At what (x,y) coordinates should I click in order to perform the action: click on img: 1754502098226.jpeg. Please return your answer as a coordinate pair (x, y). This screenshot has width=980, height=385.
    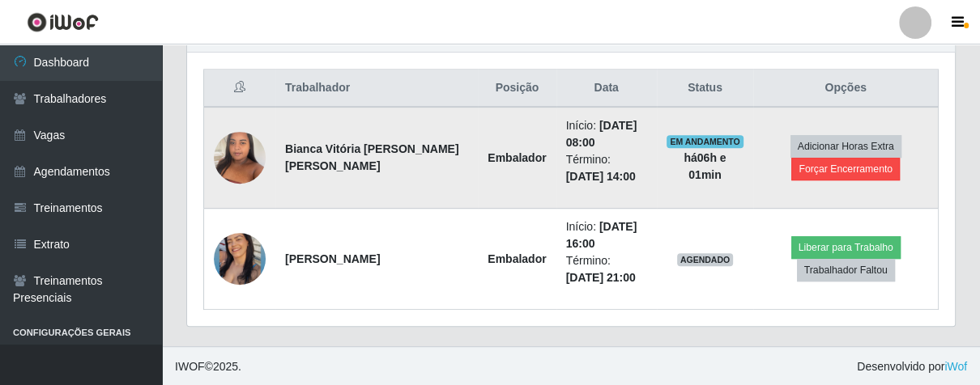
    Looking at the image, I should click on (240, 259).